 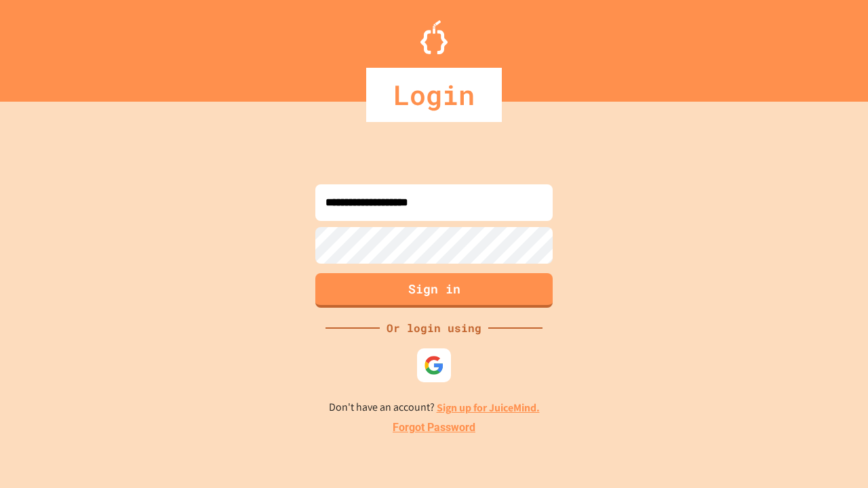 What do you see at coordinates (488, 407) in the screenshot?
I see `a: Sign up for JuiceMind.` at bounding box center [488, 407].